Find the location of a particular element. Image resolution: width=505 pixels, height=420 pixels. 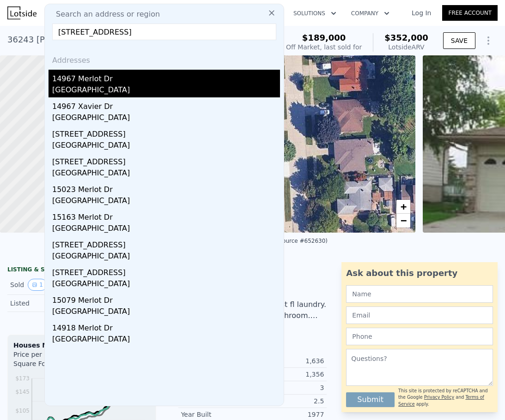

div: Price per Square Foot is located at coordinates (48, 362).